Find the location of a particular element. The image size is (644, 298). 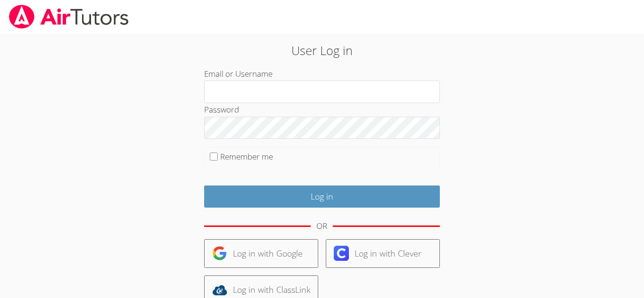

img: google-logo-50288ca7cdecda66e5e0955fdab243c47b7ad437acaf1139b6f446037453330a.svg is located at coordinates (220, 254).